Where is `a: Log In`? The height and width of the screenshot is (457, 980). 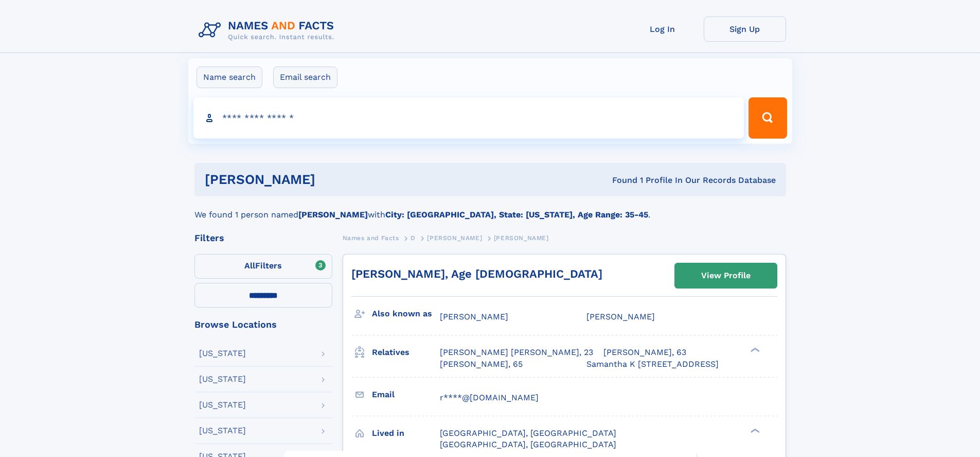
a: Log In is located at coordinates (662, 29).